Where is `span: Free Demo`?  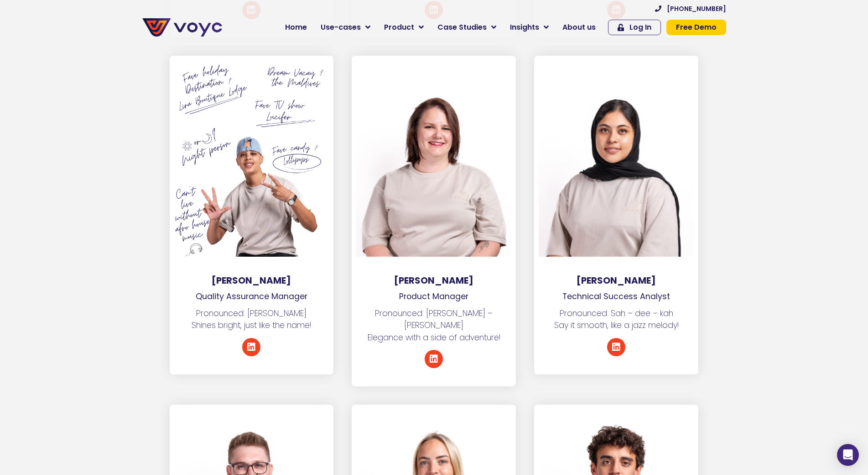 span: Free Demo is located at coordinates (696, 27).